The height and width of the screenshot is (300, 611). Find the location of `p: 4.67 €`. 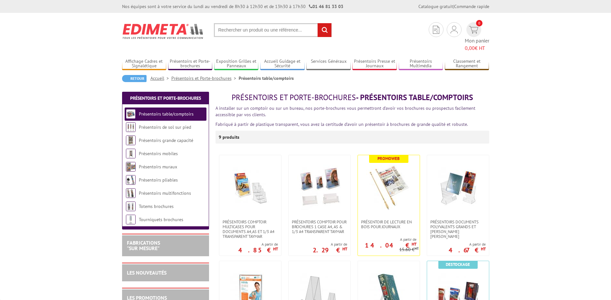

p: 4.67 € is located at coordinates (467, 250).